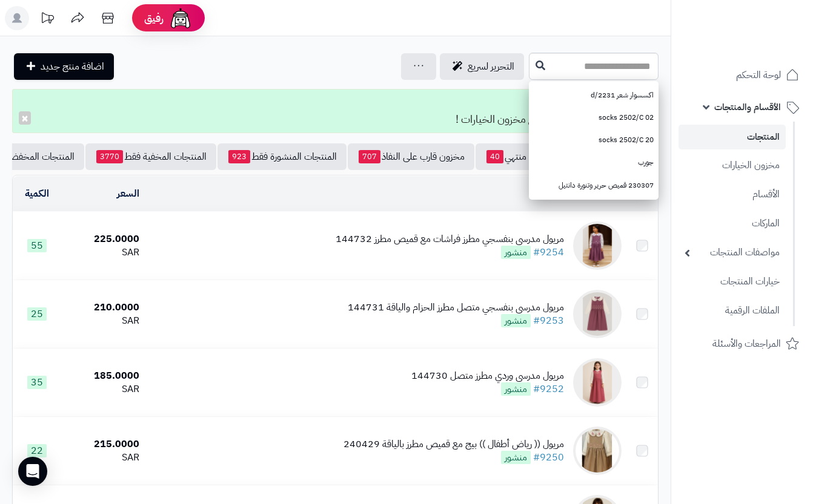 The width and height of the screenshot is (813, 504). Describe the element at coordinates (742, 344) in the screenshot. I see `a: المراجعات والأسئلة` at that location.